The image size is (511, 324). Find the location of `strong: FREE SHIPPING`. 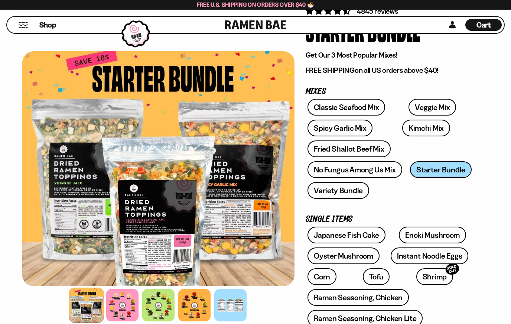

strong: FREE SHIPPING is located at coordinates (330, 70).